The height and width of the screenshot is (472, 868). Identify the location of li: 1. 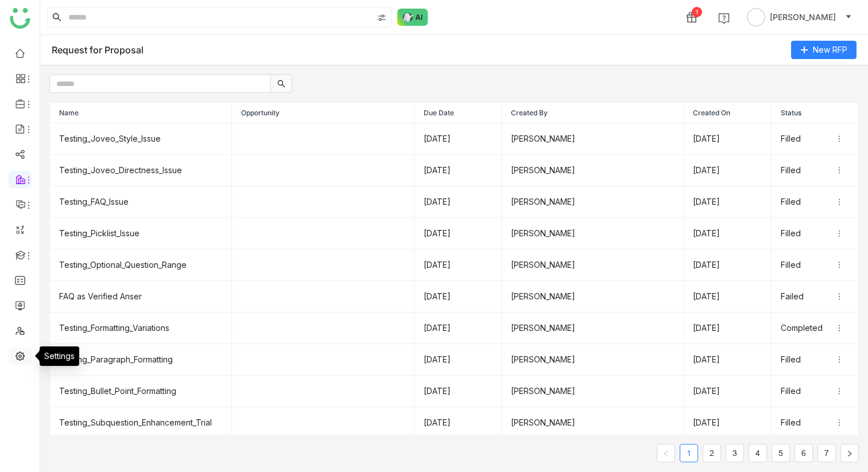
(689, 454).